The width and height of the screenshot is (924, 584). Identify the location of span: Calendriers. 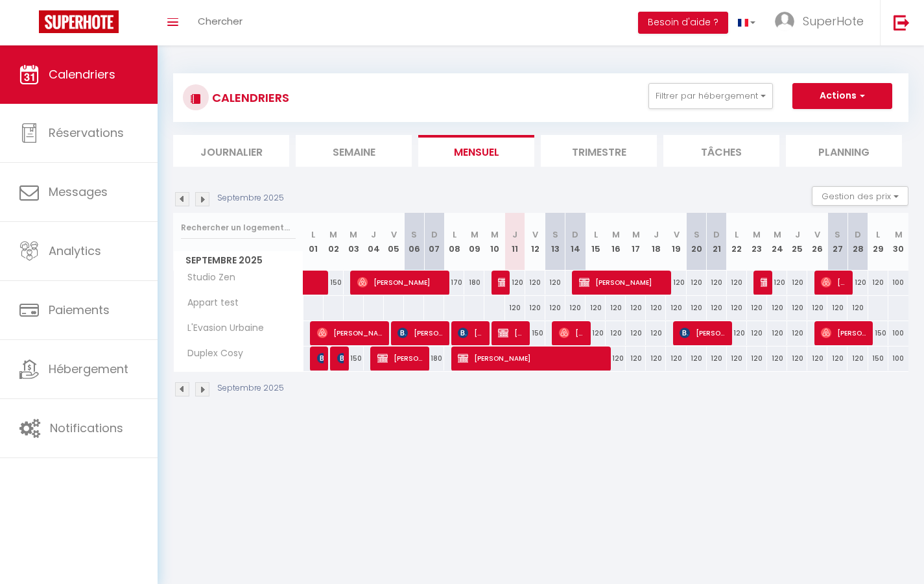
(82, 74).